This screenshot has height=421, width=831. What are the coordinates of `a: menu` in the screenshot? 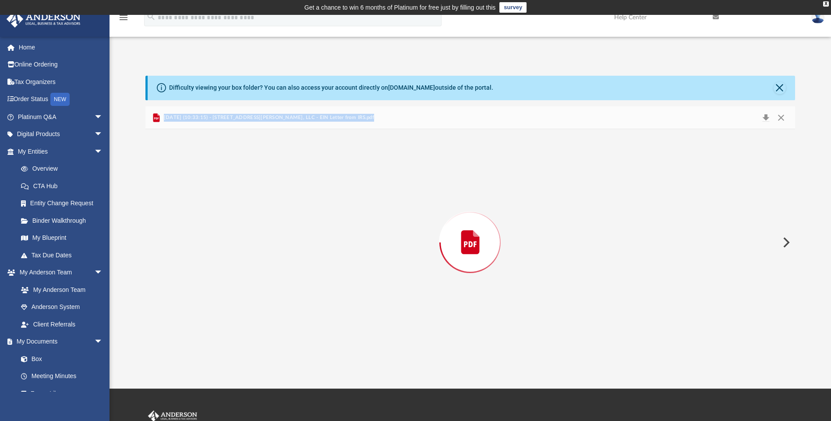 It's located at (123, 20).